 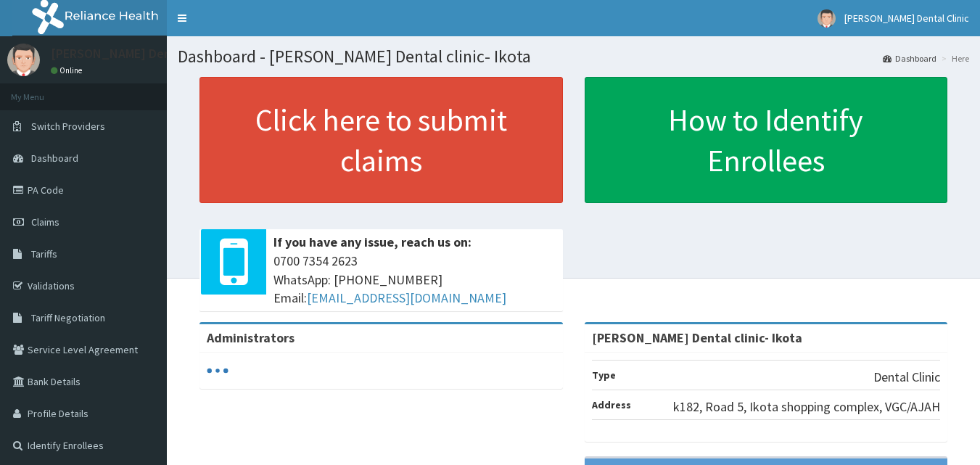 What do you see at coordinates (45, 254) in the screenshot?
I see `span: Tariffs` at bounding box center [45, 254].